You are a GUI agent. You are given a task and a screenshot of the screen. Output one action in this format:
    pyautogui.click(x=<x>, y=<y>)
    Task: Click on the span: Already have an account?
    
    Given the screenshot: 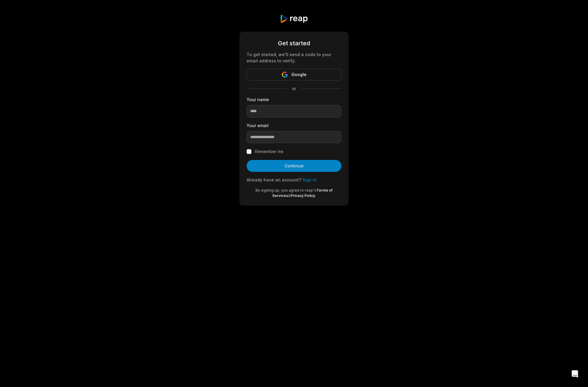 What is the action you would take?
    pyautogui.click(x=274, y=179)
    